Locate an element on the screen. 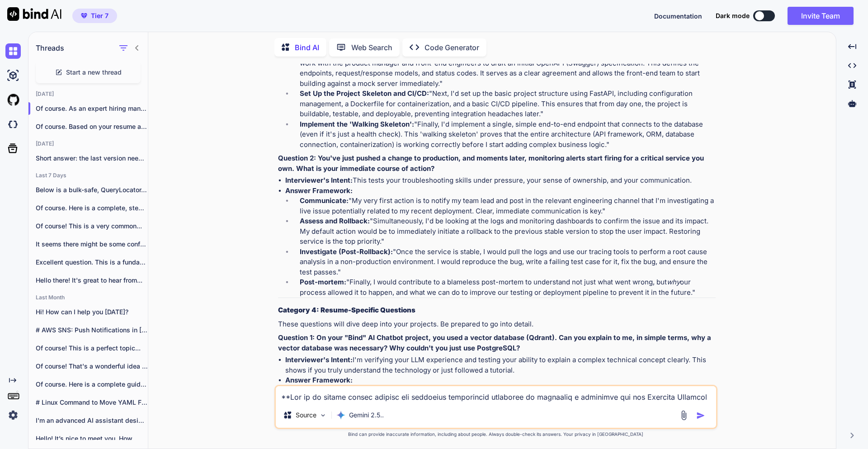 This screenshot has width=868, height=449. li: This tests your troubleshooting skills under pressure, your sense of ownership, and your communic... is located at coordinates (501, 181).